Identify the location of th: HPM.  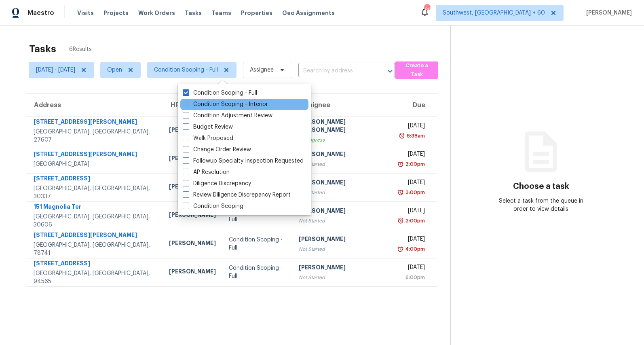
(192, 105).